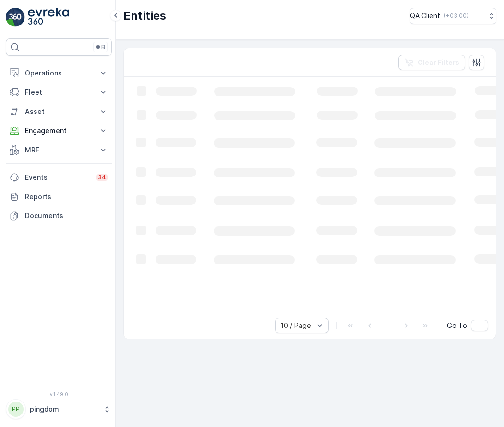 The width and height of the screenshot is (504, 427). I want to click on div: PP, so click(16, 408).